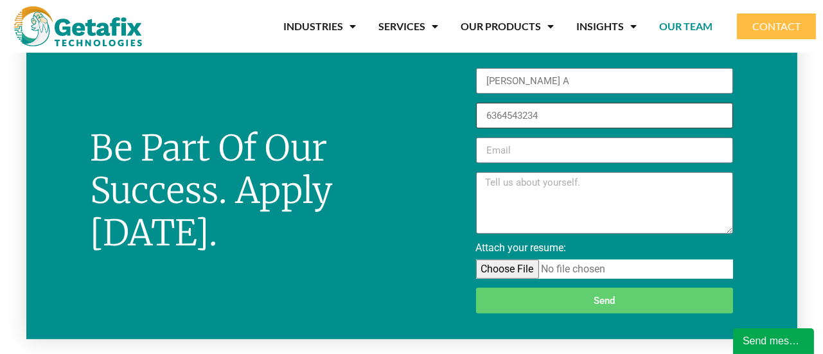  What do you see at coordinates (776, 26) in the screenshot?
I see `a: CONTACT` at bounding box center [776, 26].